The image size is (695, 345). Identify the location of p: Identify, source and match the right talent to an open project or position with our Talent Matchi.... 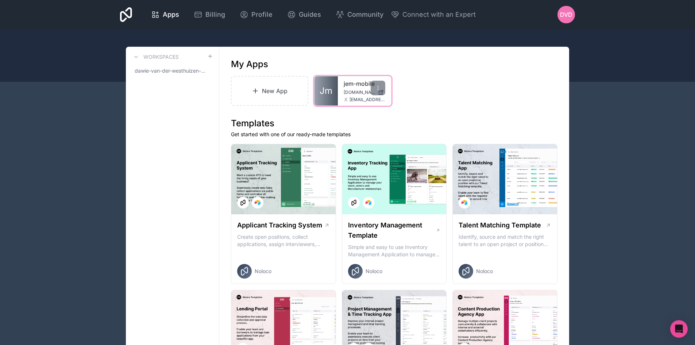
(505, 240).